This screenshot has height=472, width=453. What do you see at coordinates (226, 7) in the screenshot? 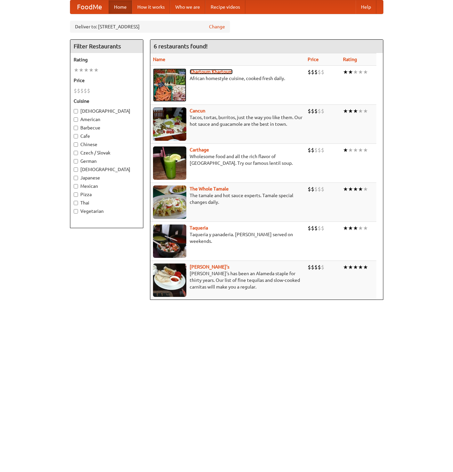
I see `a: Recipe videos` at bounding box center [226, 7].